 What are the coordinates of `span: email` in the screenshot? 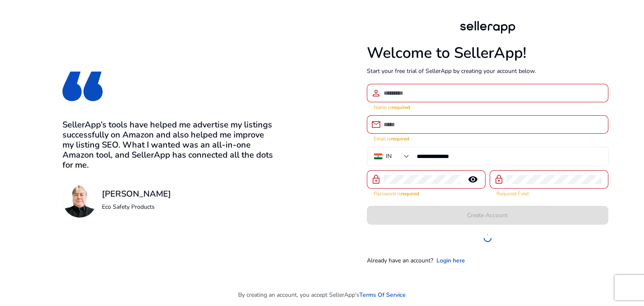 It's located at (376, 125).